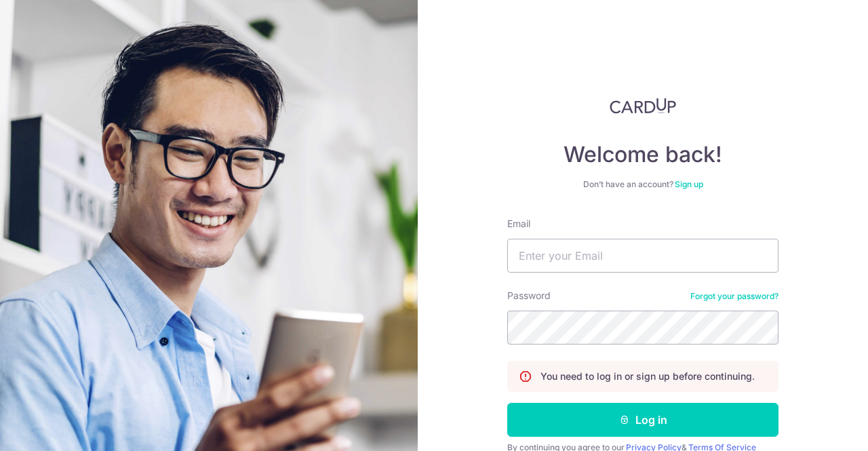 The height and width of the screenshot is (451, 868). What do you see at coordinates (735, 296) in the screenshot?
I see `a: Forgot your password?` at bounding box center [735, 296].